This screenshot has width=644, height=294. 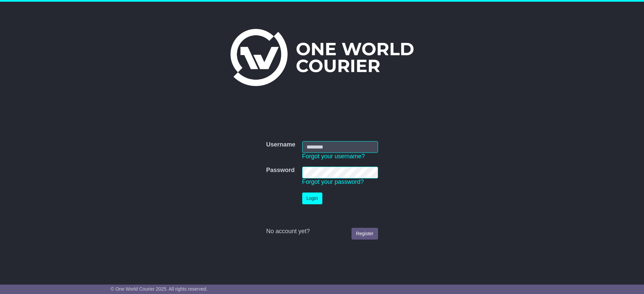 I want to click on a: Forgot your username?, so click(x=334, y=156).